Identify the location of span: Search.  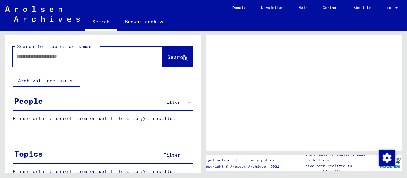
(177, 57).